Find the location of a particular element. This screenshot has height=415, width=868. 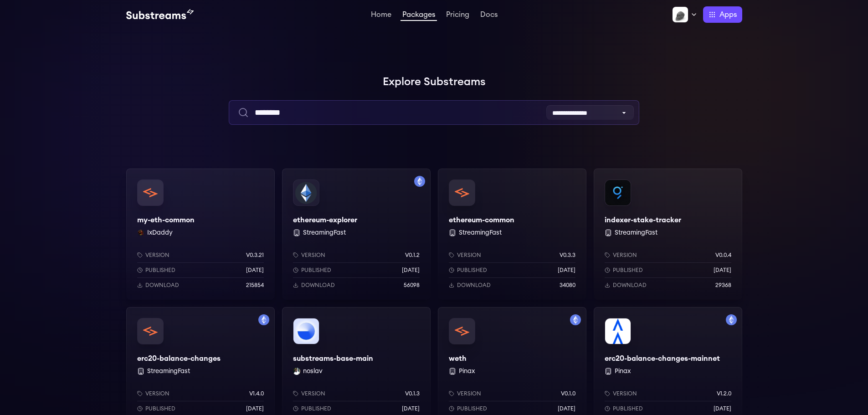

button: IxDaddy is located at coordinates (160, 232).